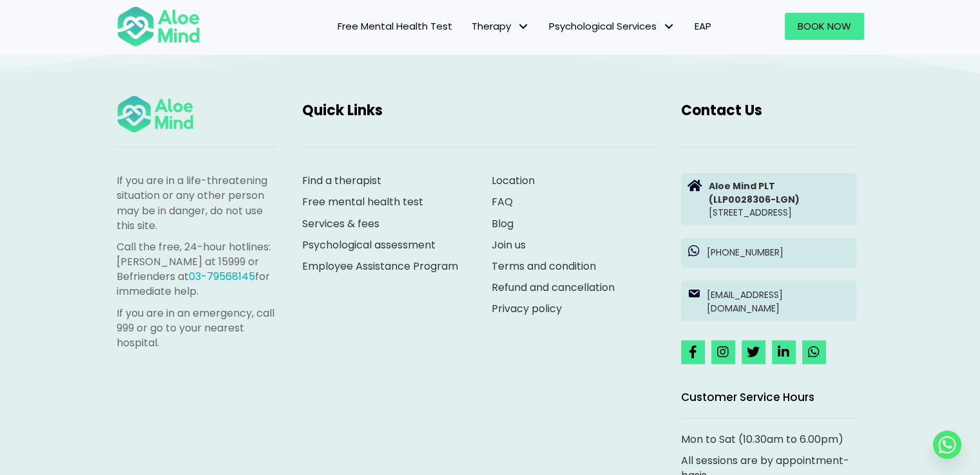 The width and height of the screenshot is (980, 475). Describe the element at coordinates (394, 26) in the screenshot. I see `span: Free Mental Health Test` at that location.